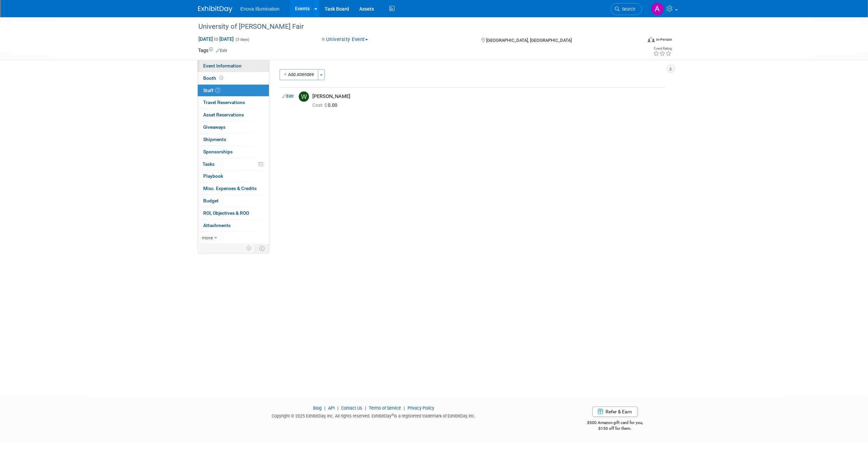 This screenshot has width=868, height=450. I want to click on span: 0.00, so click(326, 105).